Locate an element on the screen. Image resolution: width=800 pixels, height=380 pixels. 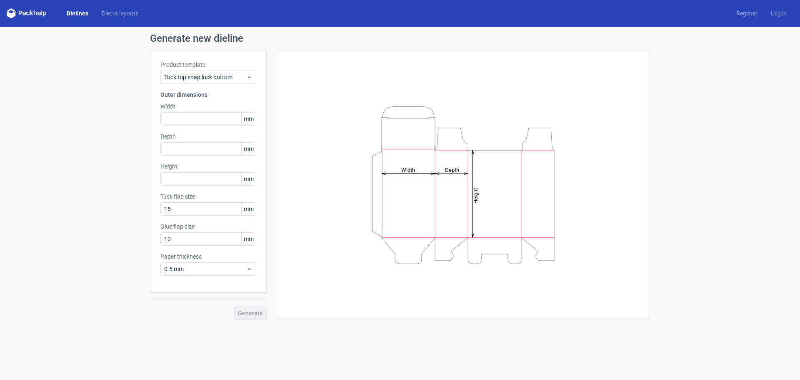
a: Log in is located at coordinates (779, 13).